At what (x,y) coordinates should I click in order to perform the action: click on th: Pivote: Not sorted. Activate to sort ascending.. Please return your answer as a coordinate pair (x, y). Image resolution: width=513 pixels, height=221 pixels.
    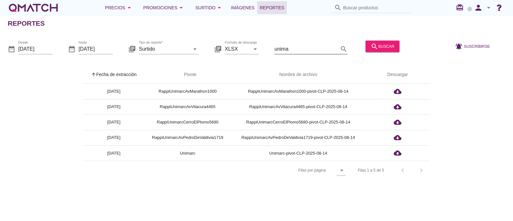
    Looking at the image, I should click on (187, 75).